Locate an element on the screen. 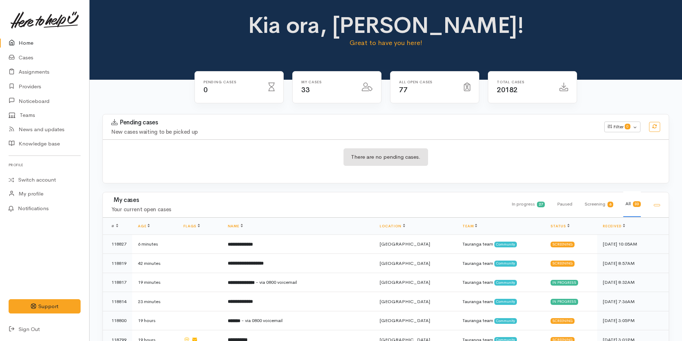  a: Location is located at coordinates (392, 226).